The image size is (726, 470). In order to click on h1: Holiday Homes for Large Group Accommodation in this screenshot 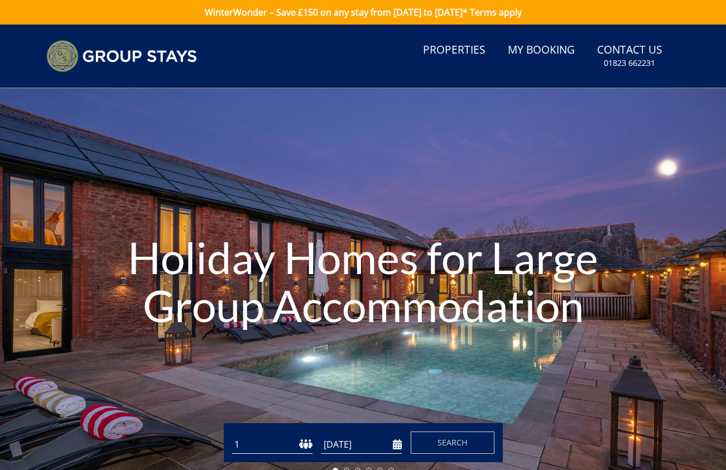, I will do `click(363, 282)`.